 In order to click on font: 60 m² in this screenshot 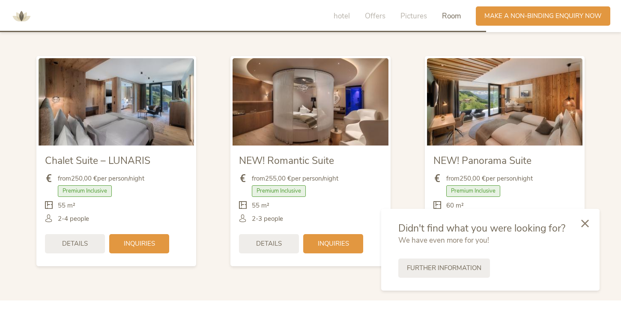, I will do `click(455, 206)`.